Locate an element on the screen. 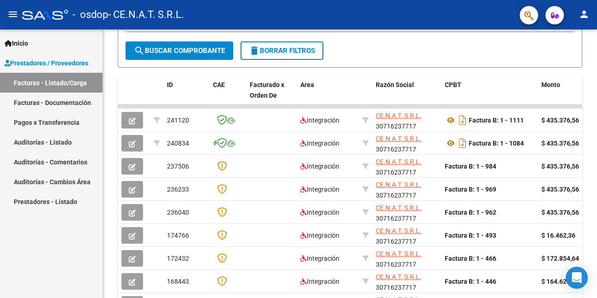 The width and height of the screenshot is (597, 298). span: Prestadores / Proveedores is located at coordinates (46, 63).